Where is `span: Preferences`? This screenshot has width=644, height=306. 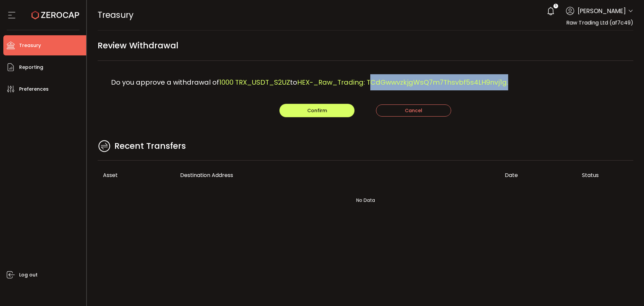 span: Preferences is located at coordinates (34, 89).